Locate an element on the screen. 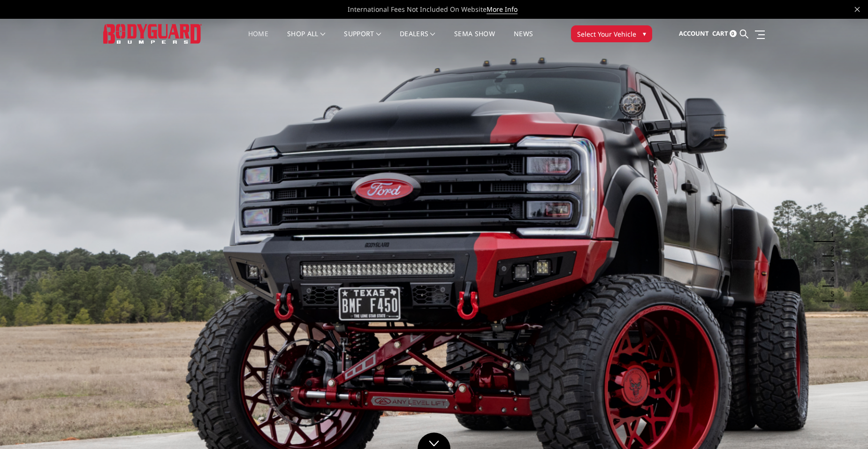 The height and width of the screenshot is (449, 868). button: 3 of 5 is located at coordinates (830, 265).